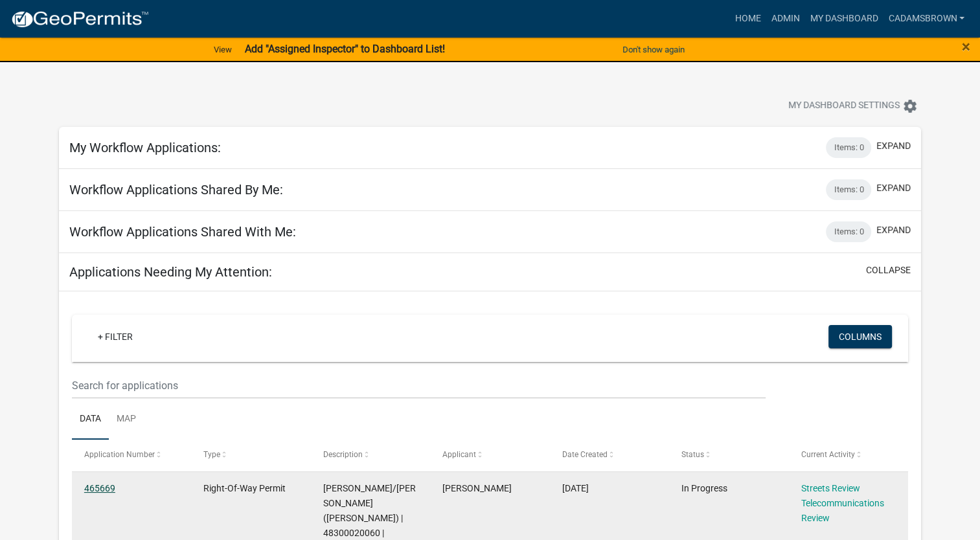 This screenshot has width=980, height=540. I want to click on datatable-header-cell: Application Number, so click(132, 456).